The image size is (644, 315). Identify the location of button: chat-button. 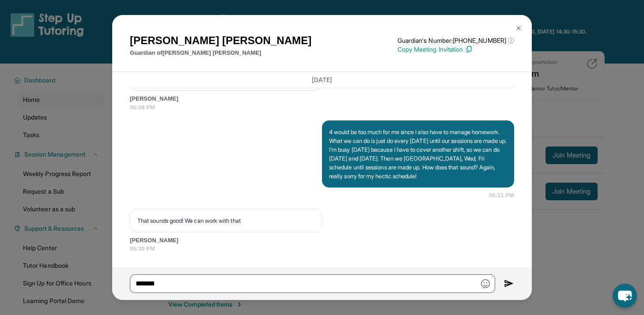
(625, 296).